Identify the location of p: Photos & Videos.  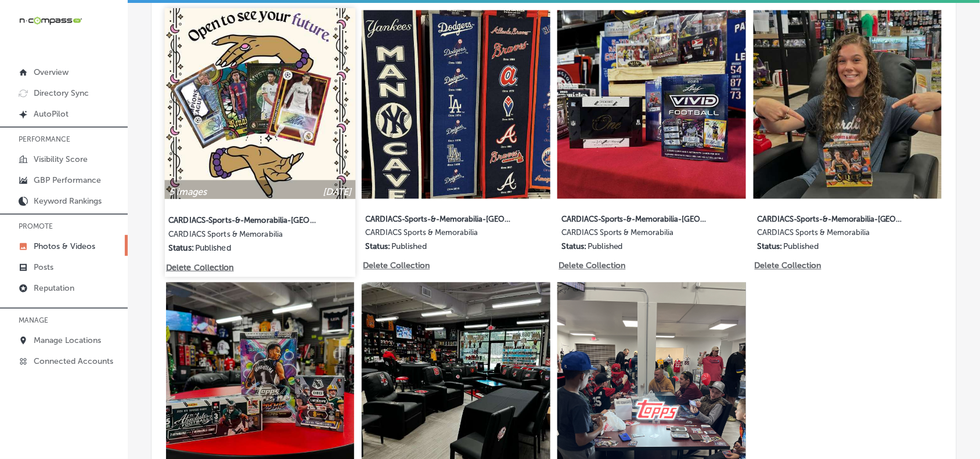
(65, 246).